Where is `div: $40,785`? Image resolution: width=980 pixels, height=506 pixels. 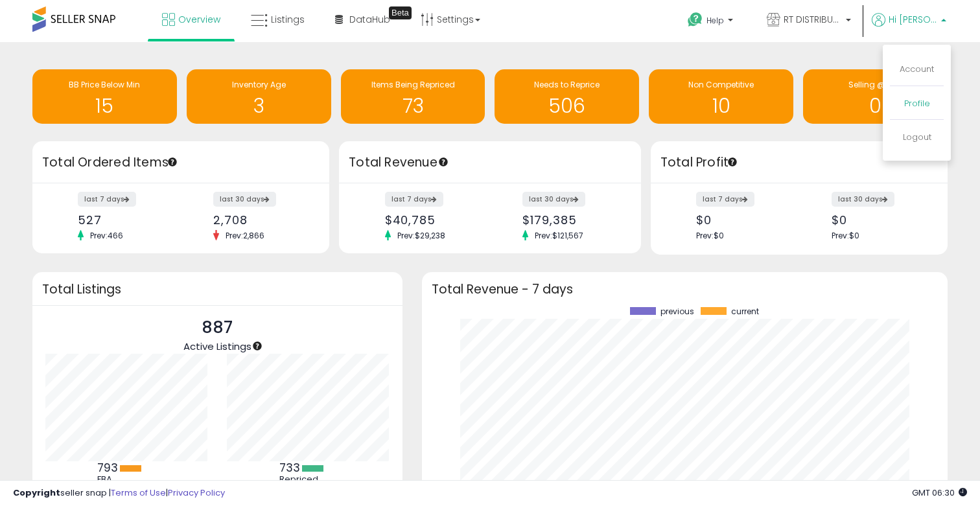 div: $40,785 is located at coordinates (432, 219).